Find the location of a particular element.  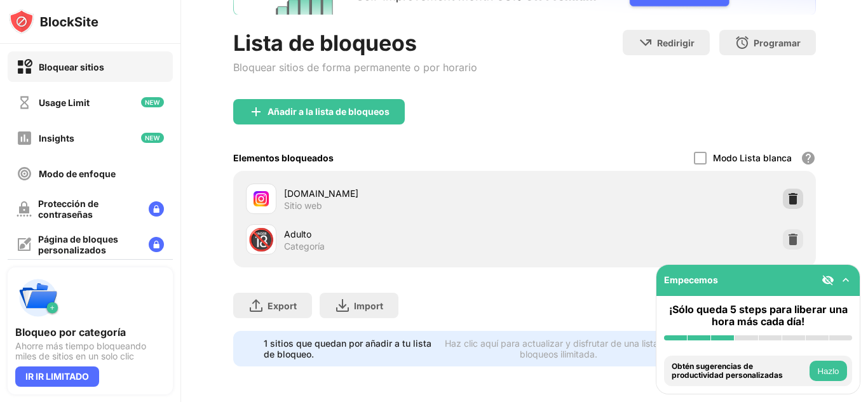

img: time-usage-off.svg is located at coordinates (24, 102).